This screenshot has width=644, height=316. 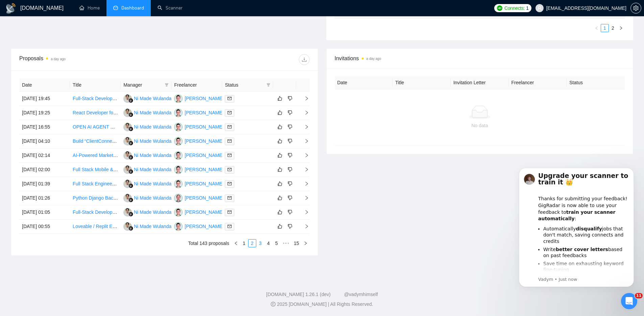 What do you see at coordinates (260, 244) in the screenshot?
I see `li: 3` at bounding box center [260, 244].